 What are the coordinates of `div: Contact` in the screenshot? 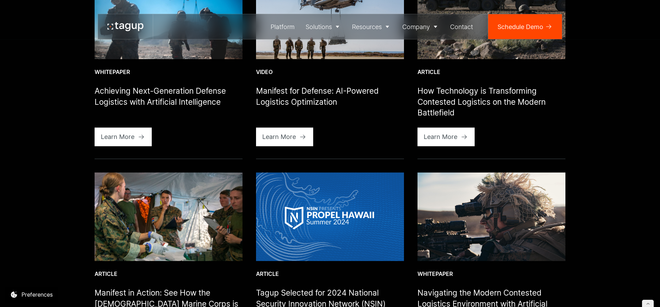 It's located at (461, 27).